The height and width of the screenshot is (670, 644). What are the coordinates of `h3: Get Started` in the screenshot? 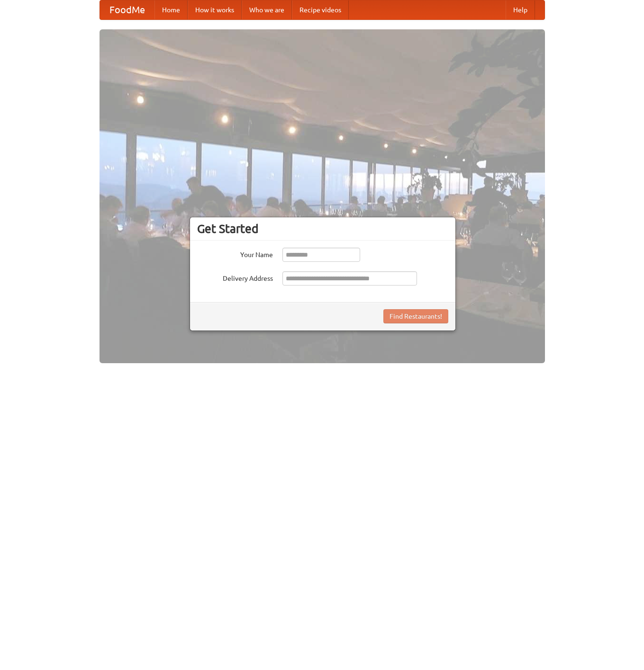 It's located at (322, 229).